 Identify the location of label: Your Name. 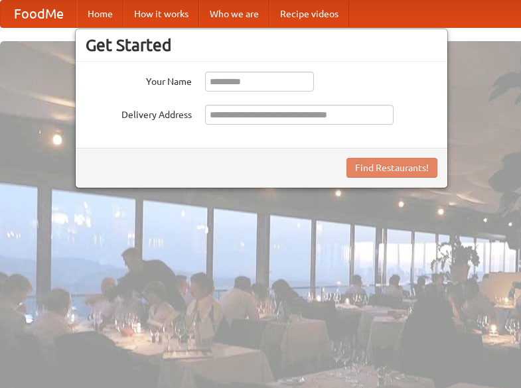
(139, 80).